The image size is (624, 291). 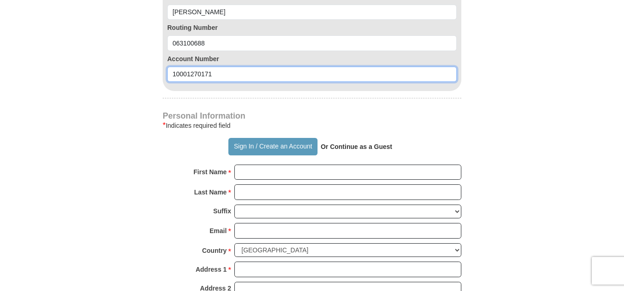 I want to click on strong: Address 1, so click(x=211, y=269).